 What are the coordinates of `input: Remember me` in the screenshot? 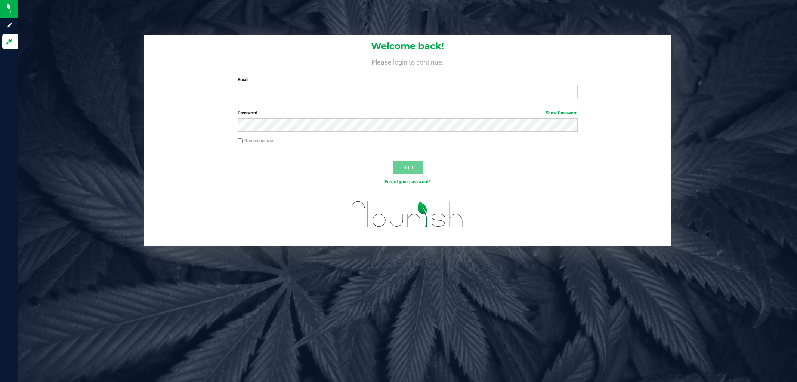 It's located at (240, 141).